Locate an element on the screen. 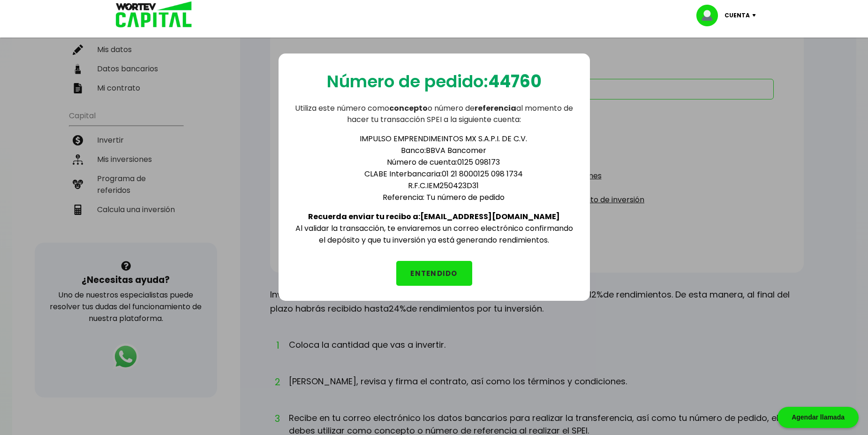 The image size is (868, 435). li: IMPULSO EMPRENDIMEINTOS MX S.A.P.I. DE C.V. is located at coordinates (444, 139).